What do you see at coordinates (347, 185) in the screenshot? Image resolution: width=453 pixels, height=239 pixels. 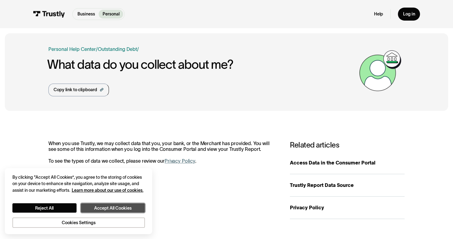 I see `div: Trustly Report Data Source` at bounding box center [347, 185].